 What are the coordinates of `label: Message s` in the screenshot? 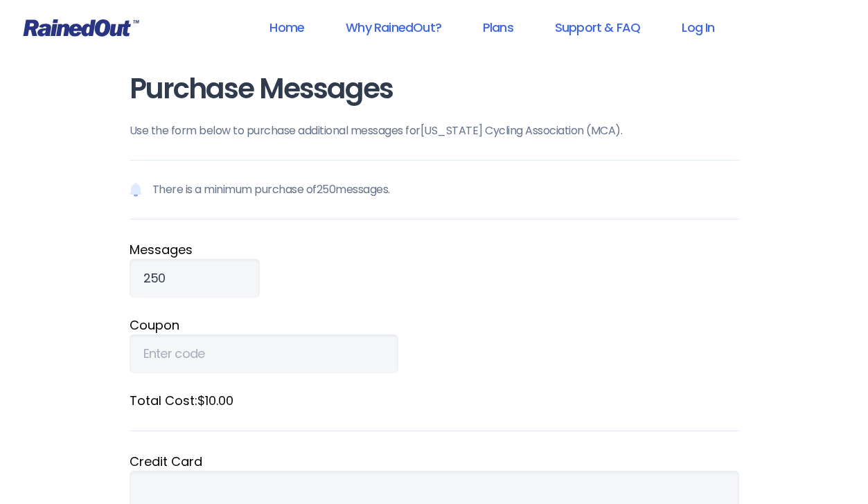 It's located at (434, 249).